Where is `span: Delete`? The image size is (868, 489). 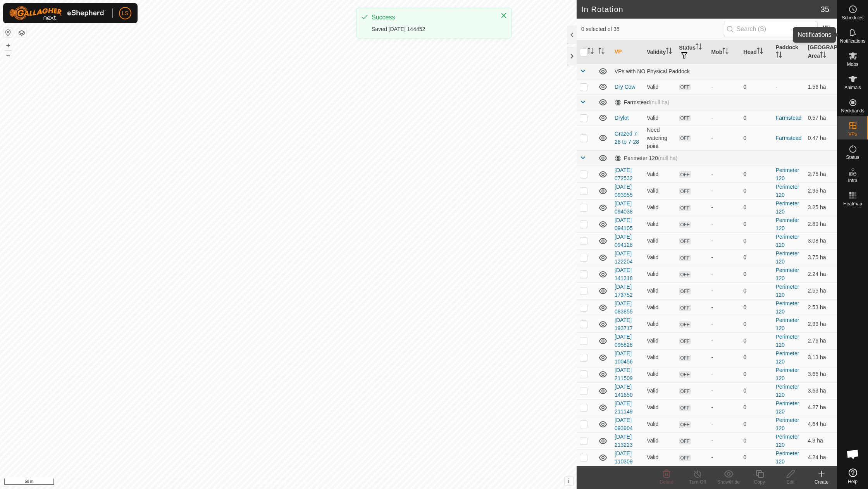
span: Delete is located at coordinates (667, 482).